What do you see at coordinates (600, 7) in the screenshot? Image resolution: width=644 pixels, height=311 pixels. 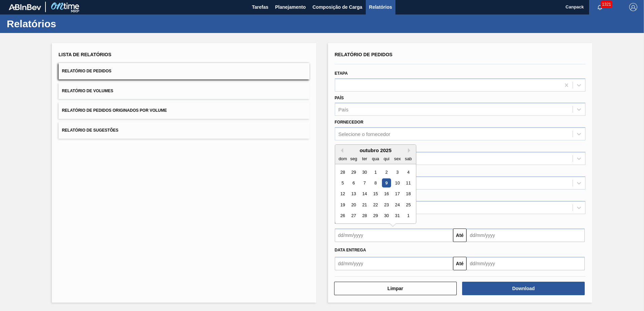 I see `button: Notificações` at bounding box center [600, 7].